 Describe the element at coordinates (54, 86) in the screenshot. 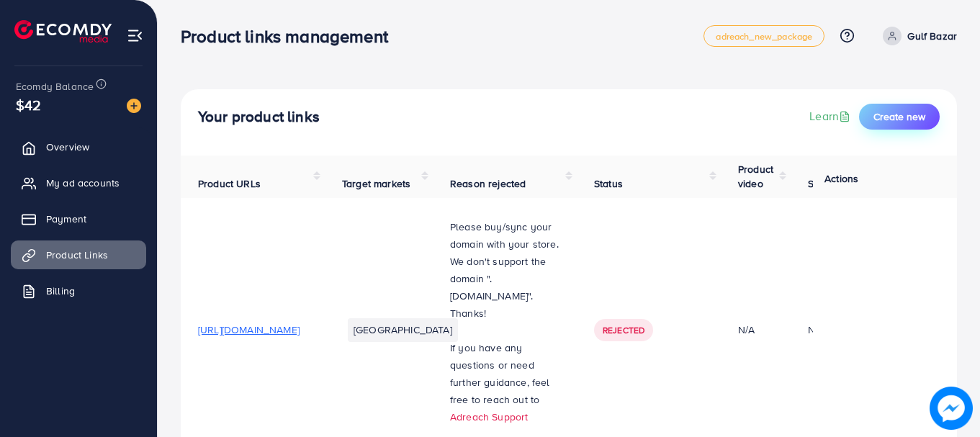

I see `span: Ecomdy Balance` at that location.